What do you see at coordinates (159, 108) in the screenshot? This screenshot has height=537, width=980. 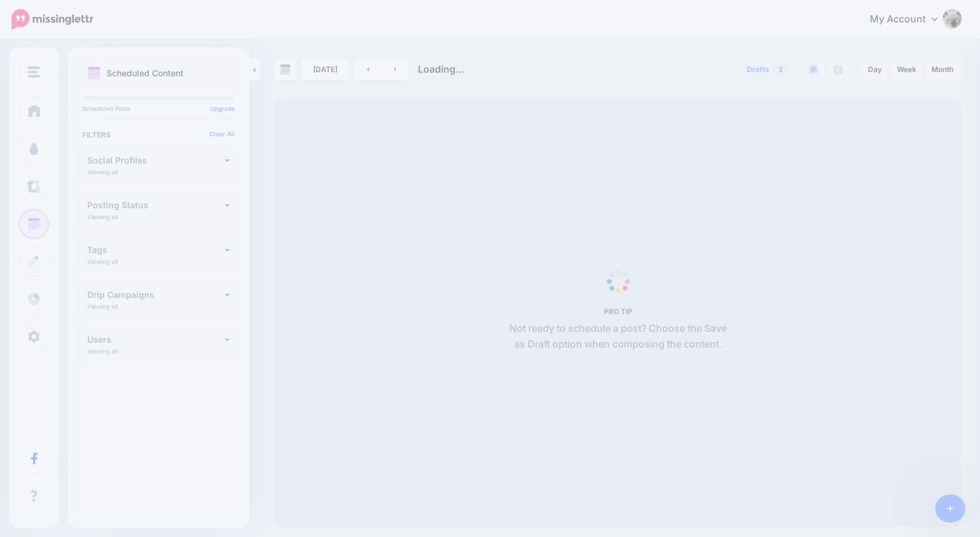 I see `p: Scheduled Posts` at bounding box center [159, 108].